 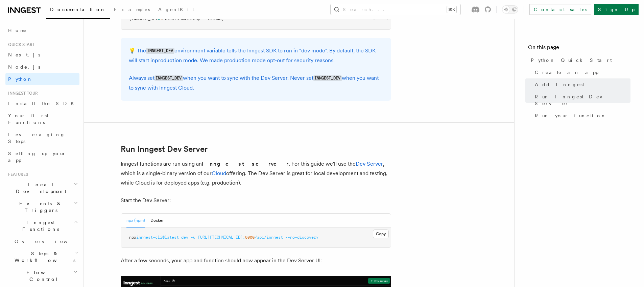 What do you see at coordinates (132, 9) in the screenshot?
I see `span: Examples` at bounding box center [132, 9].